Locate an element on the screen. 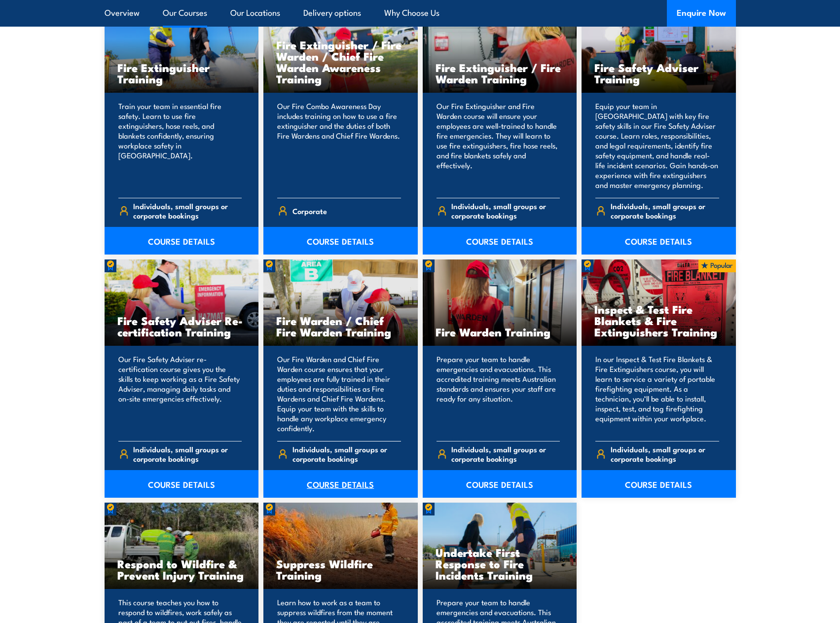  p: Prepare your team to handle emergencies and evacuations. This accredited training meets Australia... is located at coordinates (498, 394).